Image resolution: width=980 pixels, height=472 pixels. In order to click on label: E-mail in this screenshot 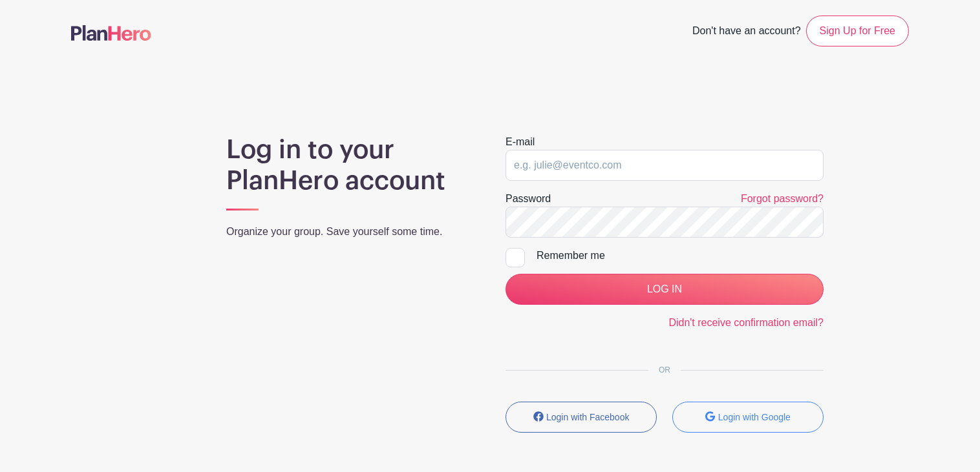, I will do `click(519, 143)`.